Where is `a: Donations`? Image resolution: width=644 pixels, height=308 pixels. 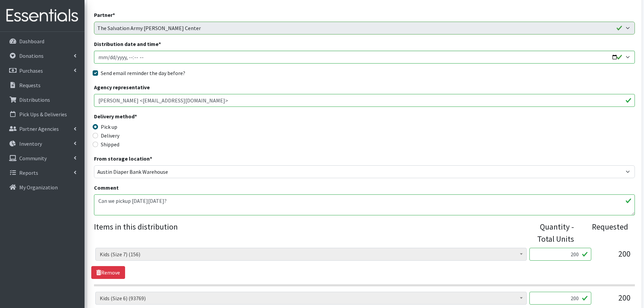 a: Donations is located at coordinates (43, 56).